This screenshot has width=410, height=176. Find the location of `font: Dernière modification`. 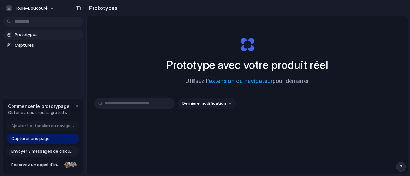

font: Dernière modification is located at coordinates (204, 103).